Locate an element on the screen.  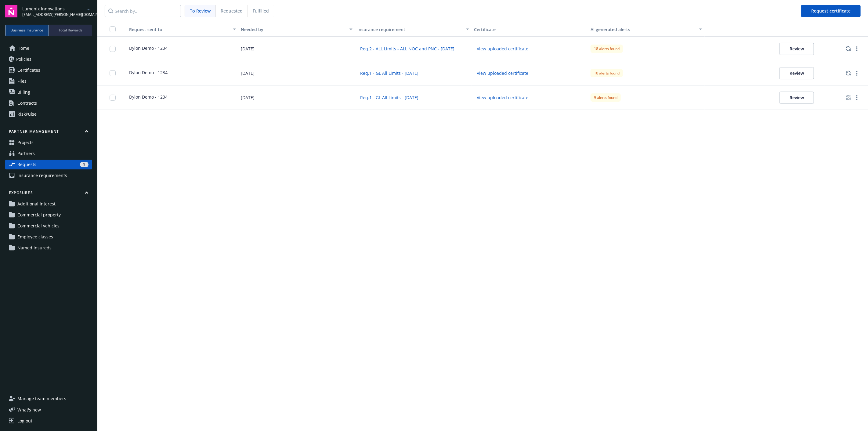
a: Files is located at coordinates (49, 81).